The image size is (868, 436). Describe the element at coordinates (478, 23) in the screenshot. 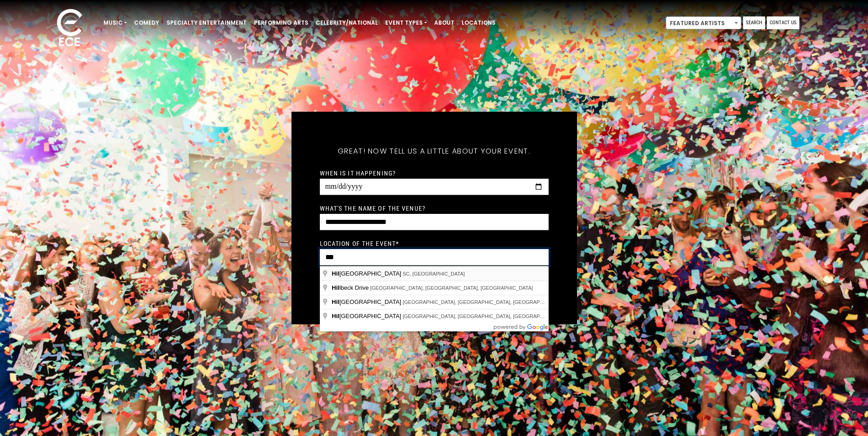

I see `a: Locations` at that location.